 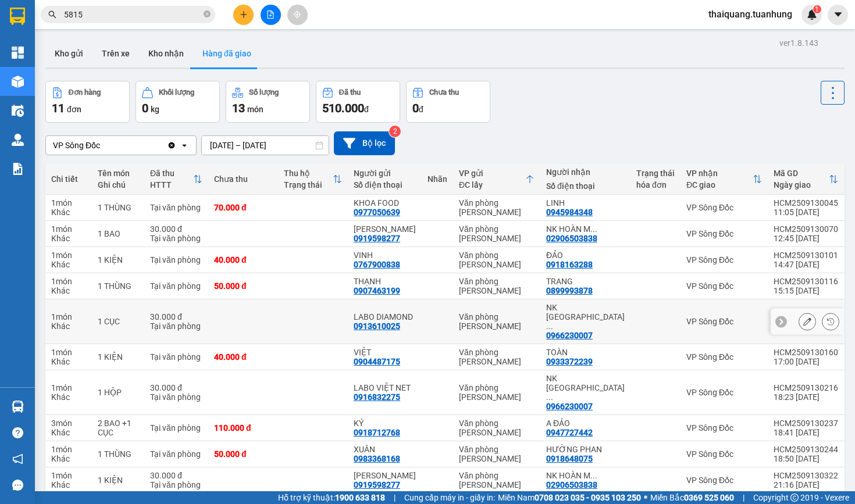 I want to click on div: VIỆT, so click(x=384, y=352).